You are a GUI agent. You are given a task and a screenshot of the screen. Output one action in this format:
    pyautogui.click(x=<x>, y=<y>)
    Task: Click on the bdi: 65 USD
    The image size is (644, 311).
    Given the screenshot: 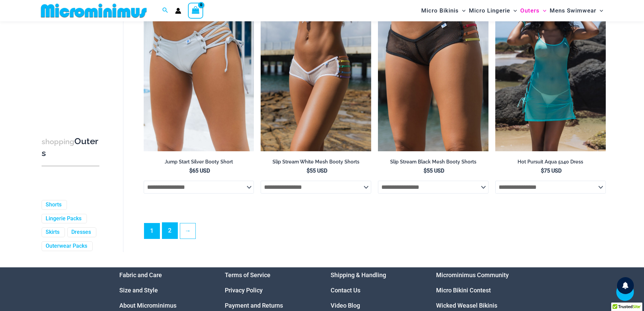 What is the action you would take?
    pyautogui.click(x=199, y=170)
    